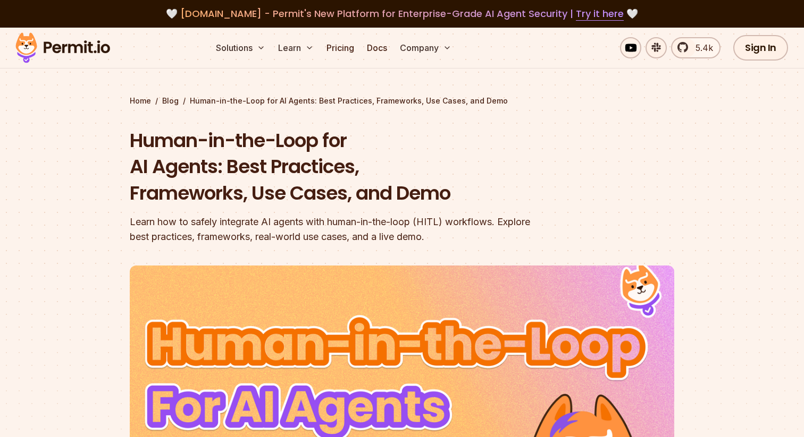 The image size is (804, 437). I want to click on button: Company, so click(425, 48).